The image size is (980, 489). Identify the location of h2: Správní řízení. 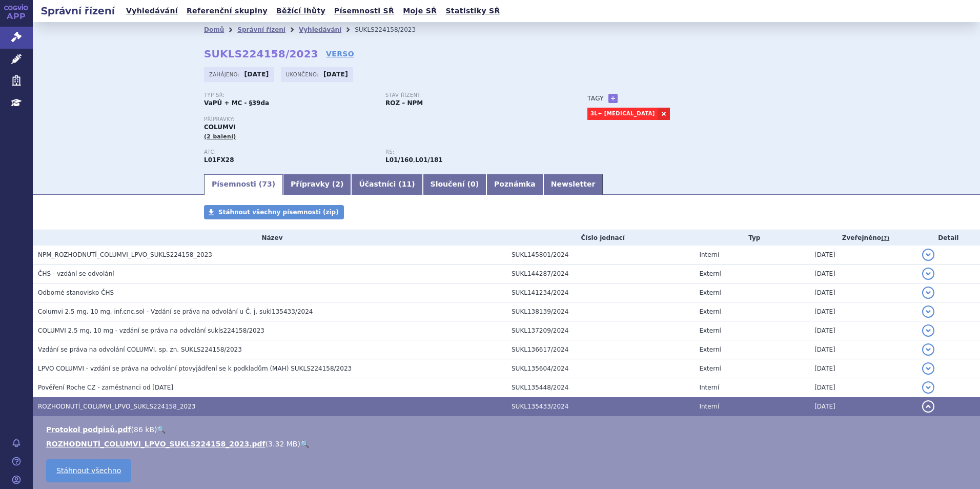
(78, 10).